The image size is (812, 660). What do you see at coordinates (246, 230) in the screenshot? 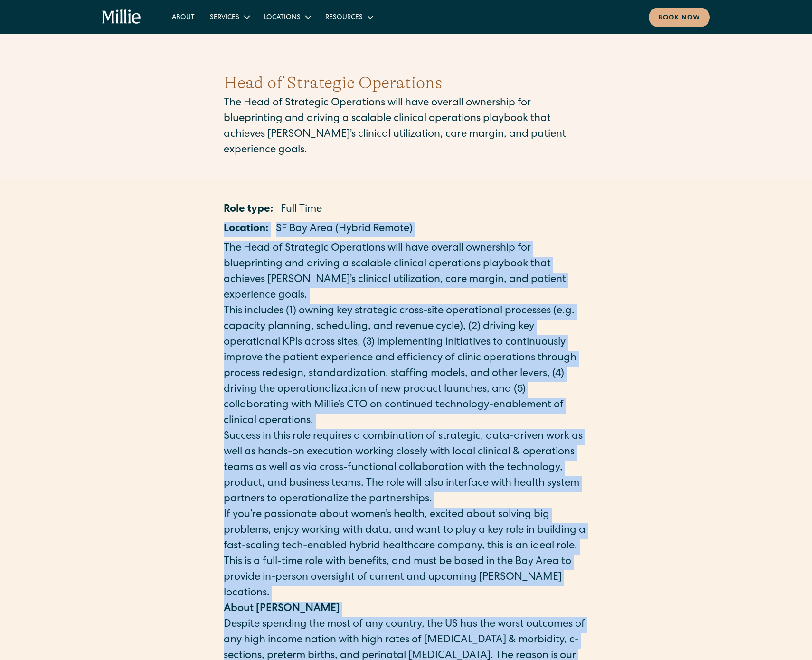
I see `p: Location:` at bounding box center [246, 230].